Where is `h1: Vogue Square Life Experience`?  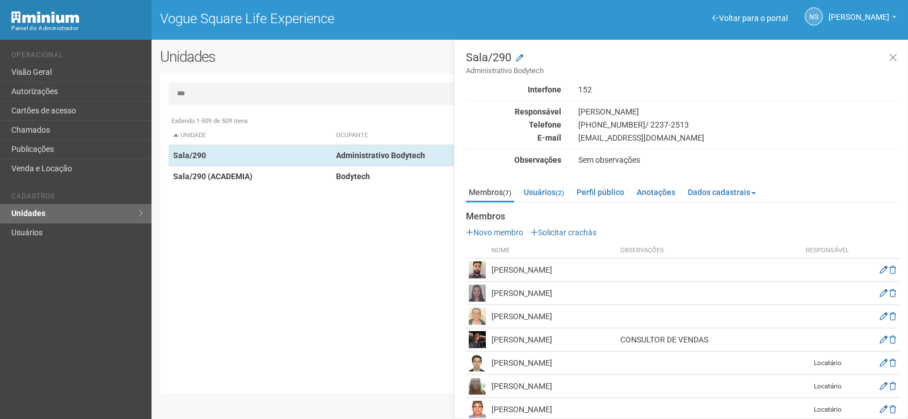
h1: Vogue Square Life Experience is located at coordinates (341, 19).